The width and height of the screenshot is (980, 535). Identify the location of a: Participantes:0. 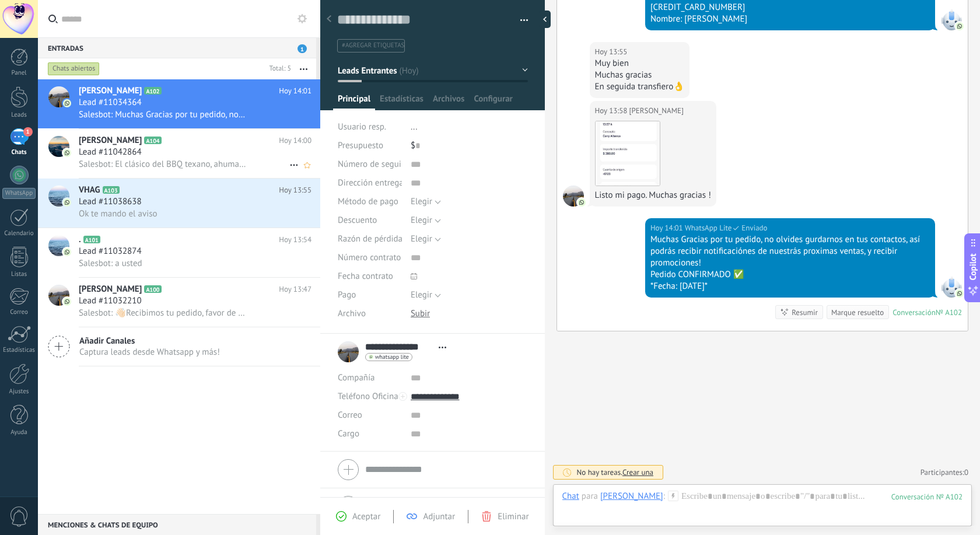
(944, 472).